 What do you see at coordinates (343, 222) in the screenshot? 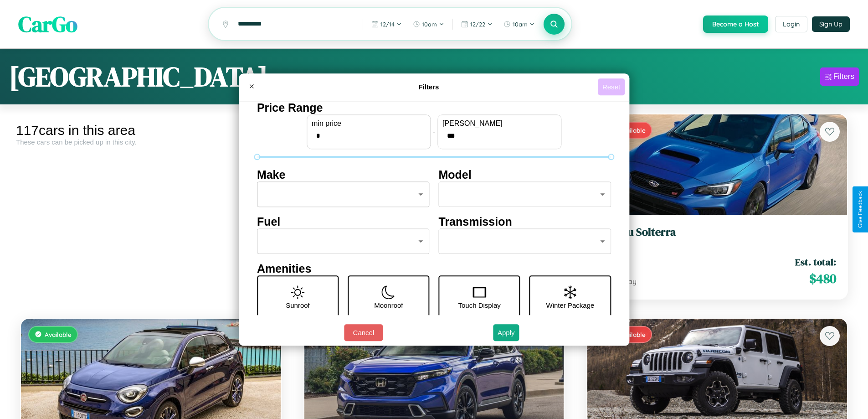
I see `h4: Fuel` at bounding box center [343, 222].